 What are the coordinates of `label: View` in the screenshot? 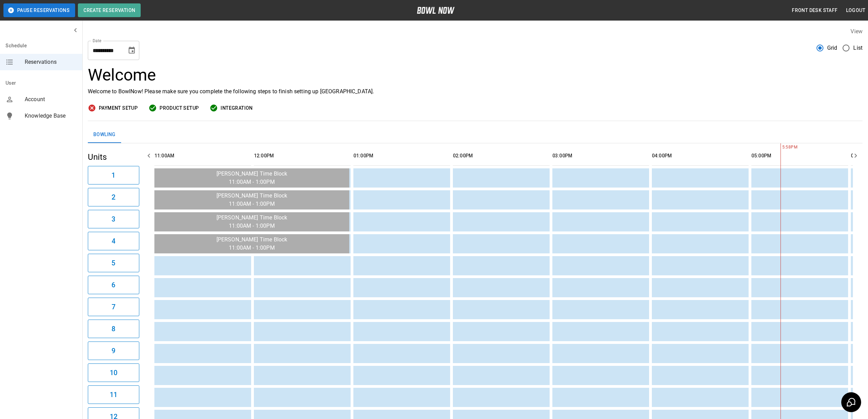 It's located at (856, 31).